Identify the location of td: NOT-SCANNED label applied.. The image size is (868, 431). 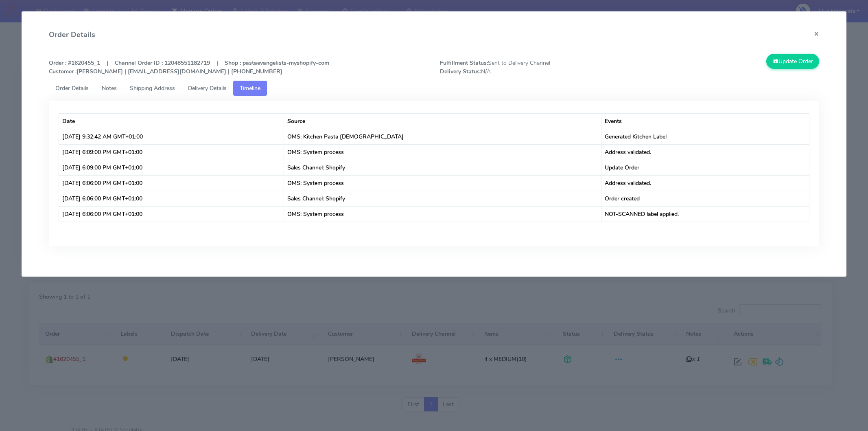
(705, 214).